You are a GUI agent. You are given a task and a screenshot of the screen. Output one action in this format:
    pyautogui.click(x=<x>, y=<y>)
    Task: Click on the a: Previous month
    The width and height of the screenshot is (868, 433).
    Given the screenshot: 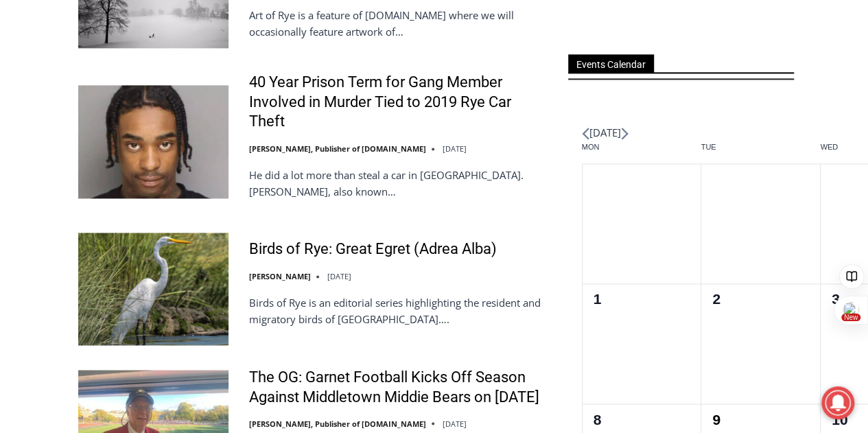 What is the action you would take?
    pyautogui.click(x=586, y=133)
    